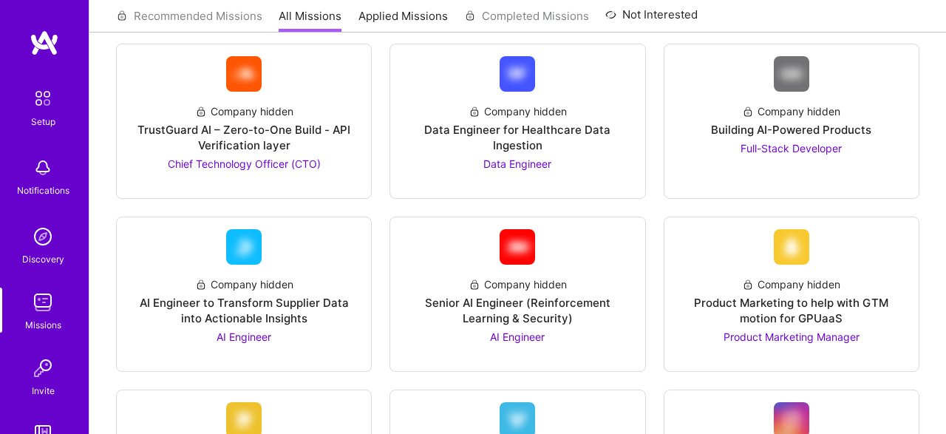 This screenshot has height=434, width=946. What do you see at coordinates (310, 20) in the screenshot?
I see `a: All Missions` at bounding box center [310, 20].